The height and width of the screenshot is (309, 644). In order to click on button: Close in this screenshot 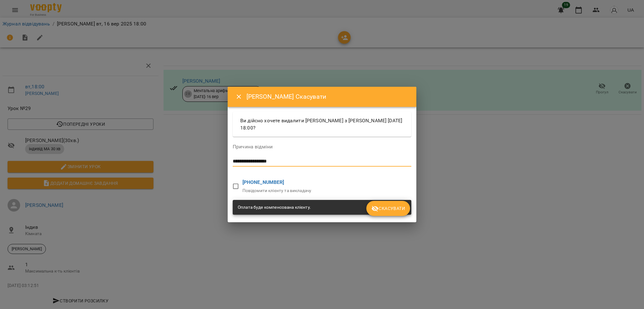, I will do `click(239, 97)`.